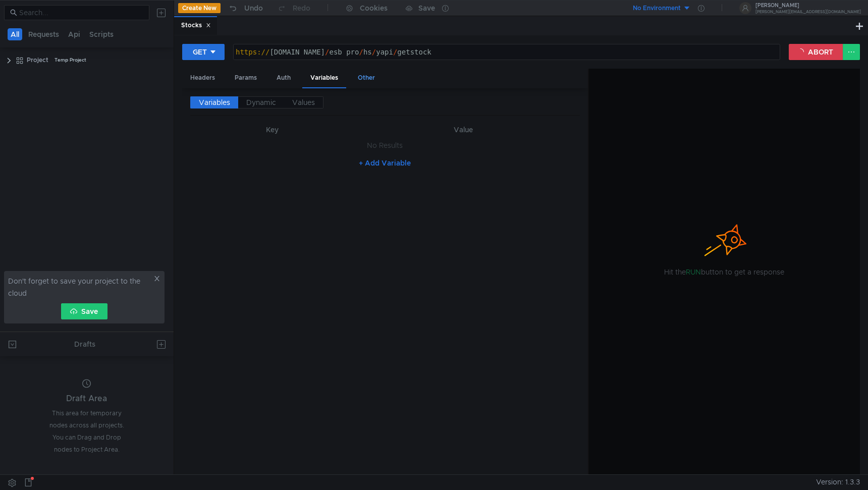 The image size is (868, 490). Describe the element at coordinates (203, 78) in the screenshot. I see `div: Headers` at that location.